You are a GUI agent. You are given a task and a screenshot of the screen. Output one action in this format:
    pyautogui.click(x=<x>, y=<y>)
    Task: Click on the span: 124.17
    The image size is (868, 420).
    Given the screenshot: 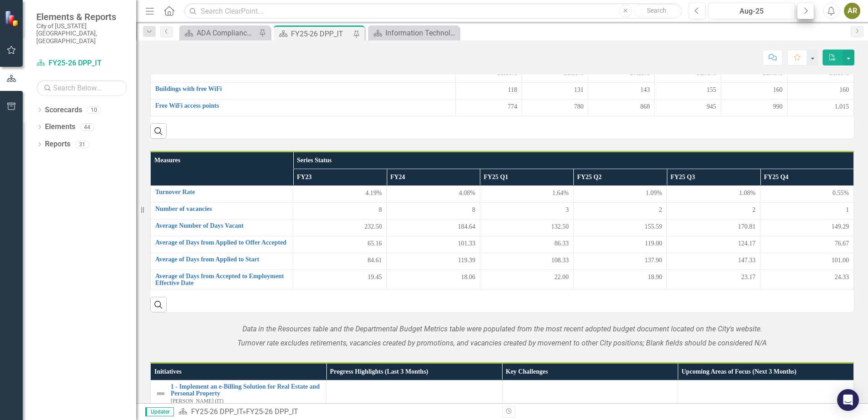 What is the action you would take?
    pyautogui.click(x=747, y=244)
    